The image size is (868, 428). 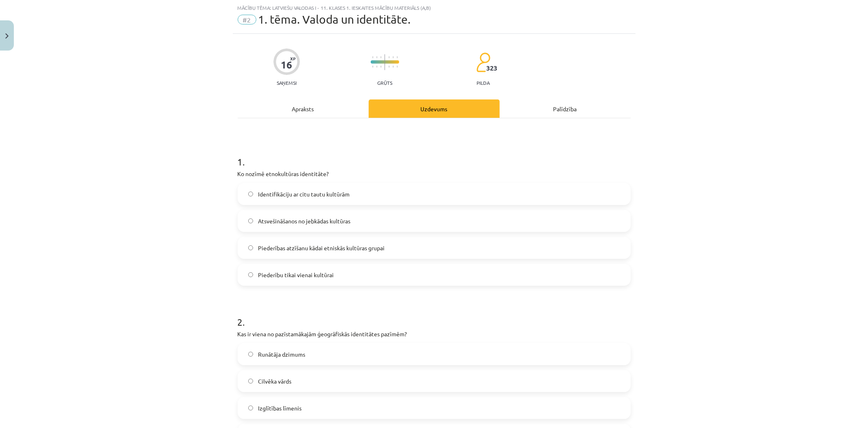 What do you see at coordinates (483, 83) in the screenshot?
I see `p: pilda` at bounding box center [483, 83].